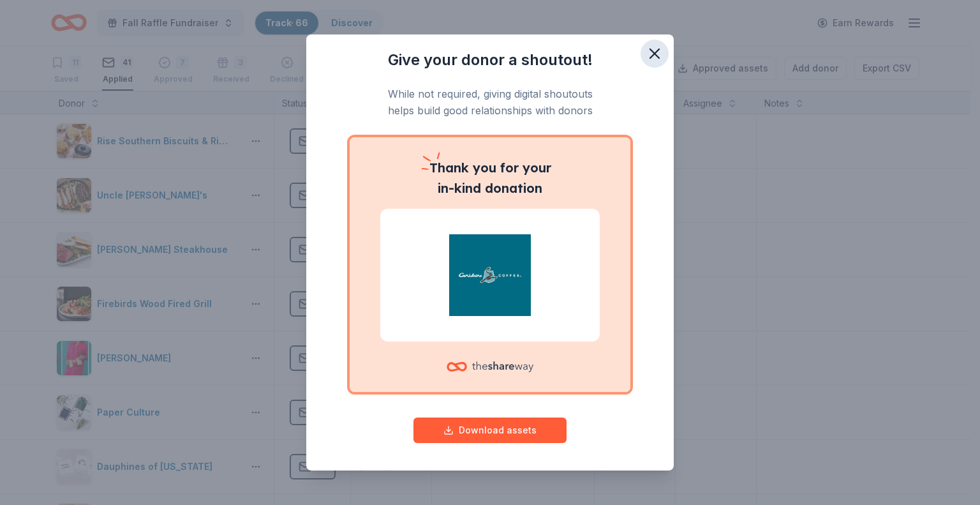 The width and height of the screenshot is (980, 505). Describe the element at coordinates (490, 275) in the screenshot. I see `img: Caribou Coffee` at that location.